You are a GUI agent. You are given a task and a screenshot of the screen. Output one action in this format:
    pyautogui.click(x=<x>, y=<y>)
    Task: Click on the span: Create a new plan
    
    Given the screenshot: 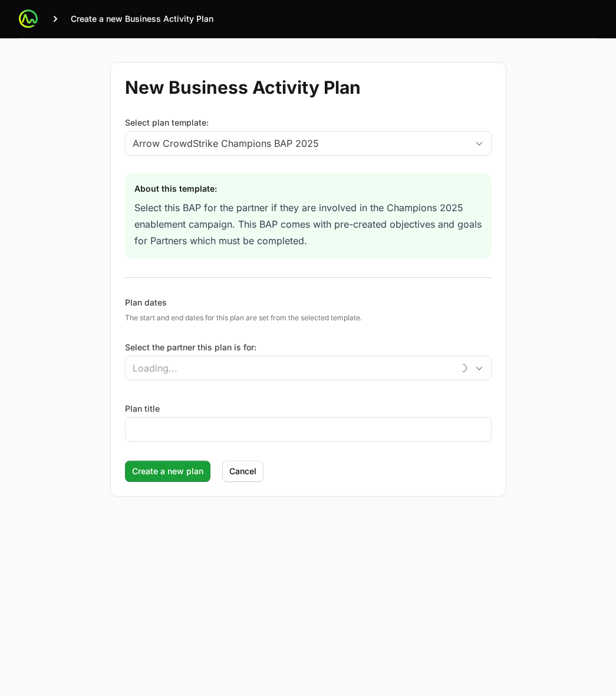 What is the action you would take?
    pyautogui.click(x=168, y=471)
    